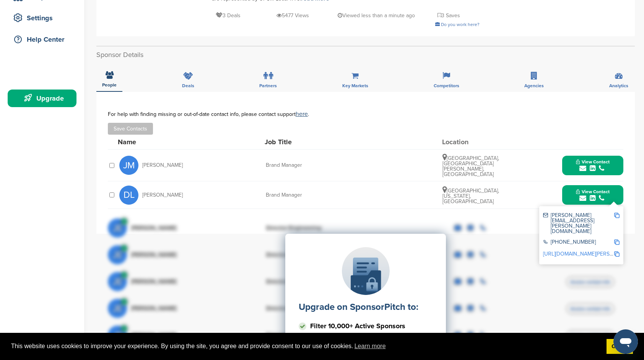 This screenshot has width=644, height=360. Describe the element at coordinates (268, 86) in the screenshot. I see `span: Partners` at that location.